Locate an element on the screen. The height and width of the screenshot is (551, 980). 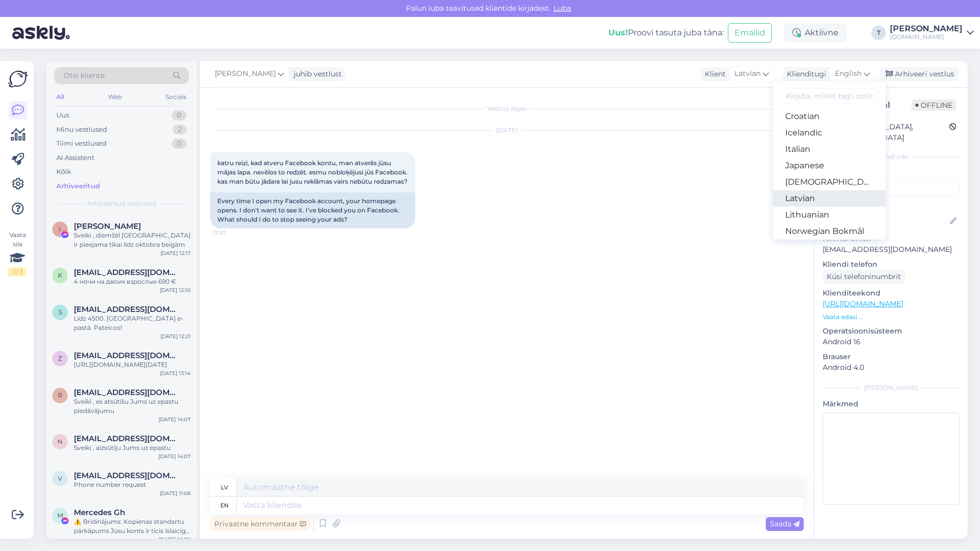
div: T is located at coordinates (879, 33).